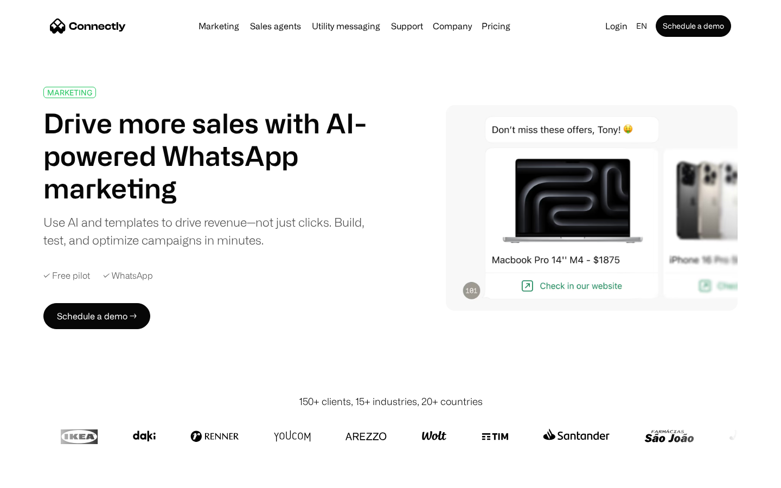  What do you see at coordinates (211, 156) in the screenshot?
I see `h1: Drive more sales with AI-powered WhatsApp marketing` at bounding box center [211, 156].